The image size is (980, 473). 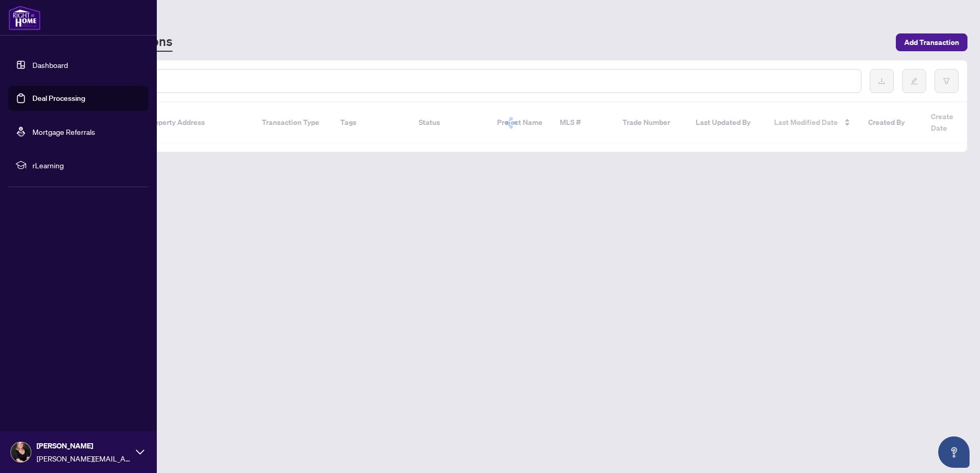 What do you see at coordinates (947, 81) in the screenshot?
I see `button: filter` at bounding box center [947, 81].